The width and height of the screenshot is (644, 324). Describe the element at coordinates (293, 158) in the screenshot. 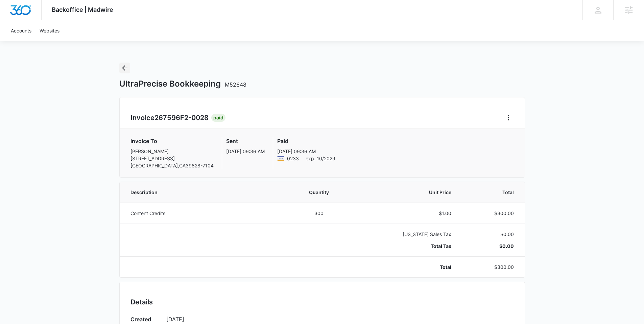

I see `span: Visa ending with` at that location.